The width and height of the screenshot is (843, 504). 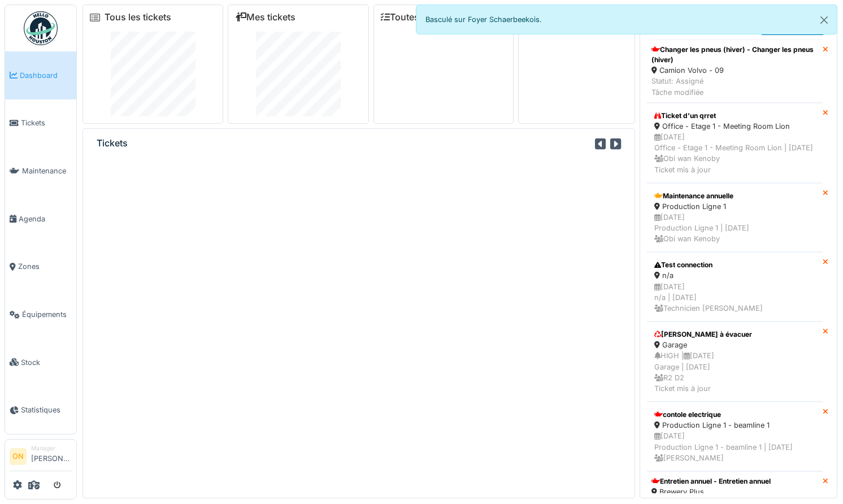 I want to click on div: Manager, so click(x=51, y=448).